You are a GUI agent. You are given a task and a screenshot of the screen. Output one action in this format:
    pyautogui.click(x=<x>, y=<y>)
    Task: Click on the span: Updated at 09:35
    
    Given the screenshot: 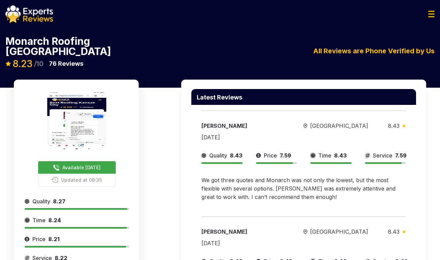 What is the action you would take?
    pyautogui.click(x=81, y=180)
    